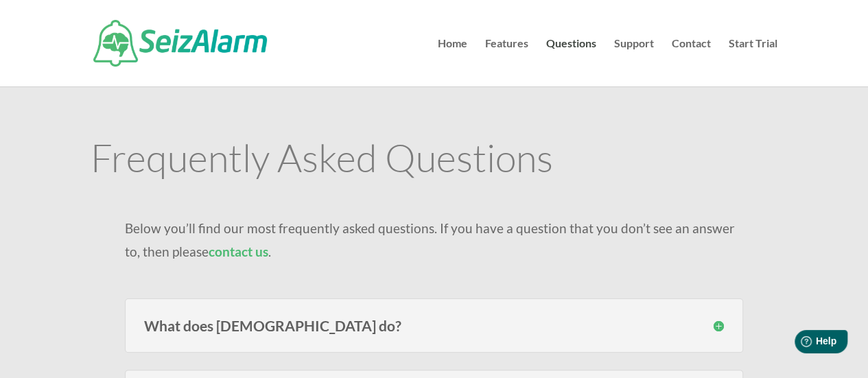  I want to click on a: Home, so click(452, 63).